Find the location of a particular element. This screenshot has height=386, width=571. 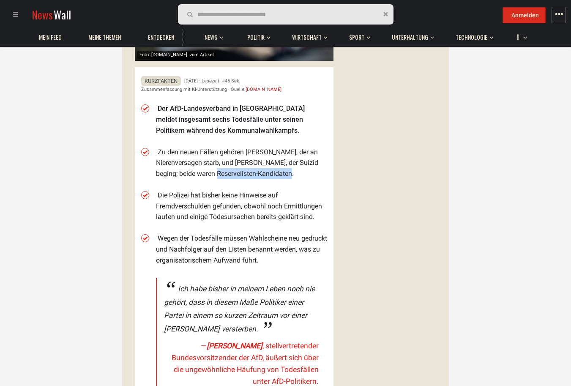

span: Politik is located at coordinates (256, 37).